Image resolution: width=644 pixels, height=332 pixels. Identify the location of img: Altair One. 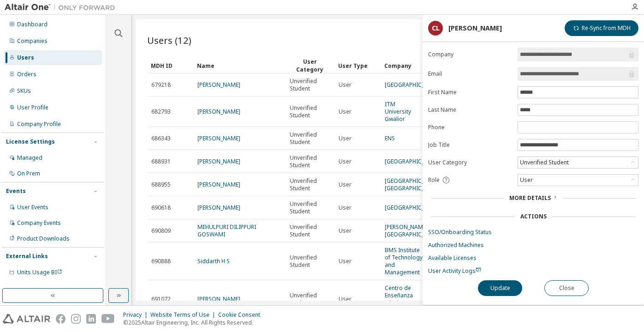
(63, 7).